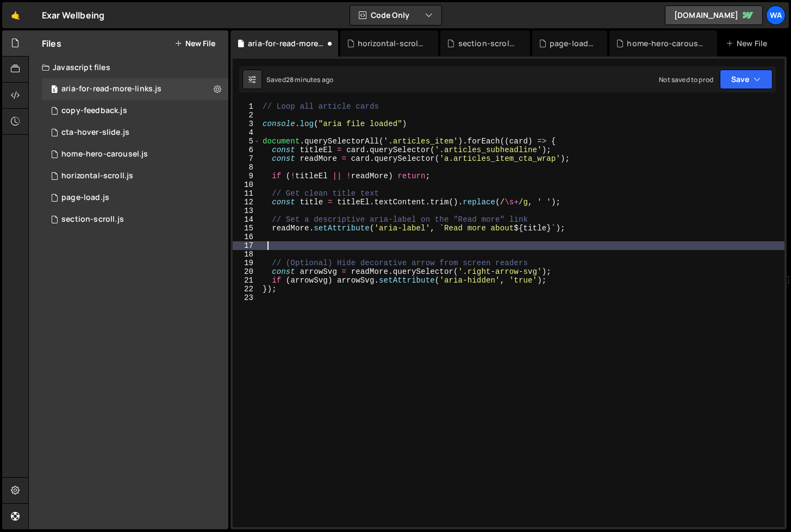 This screenshot has width=791, height=532. What do you see at coordinates (746, 79) in the screenshot?
I see `button: Save` at bounding box center [746, 79].